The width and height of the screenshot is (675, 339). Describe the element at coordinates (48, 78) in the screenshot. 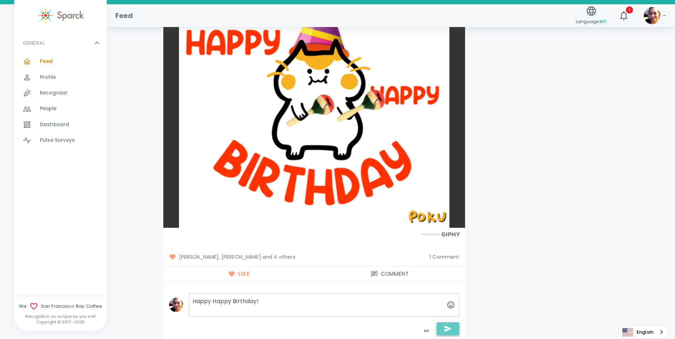

I see `span: Profile` at that location.